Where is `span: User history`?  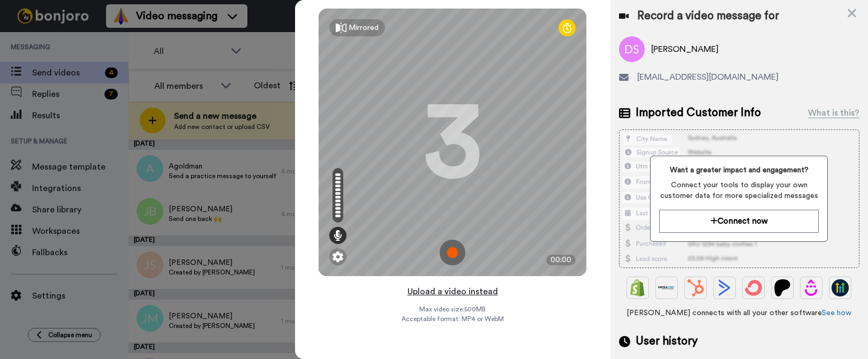 span: User history is located at coordinates (667, 341).